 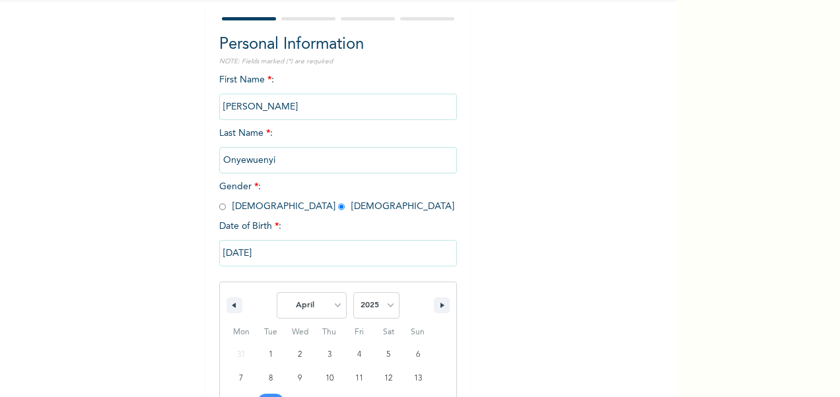 I want to click on span: First Name :, so click(x=338, y=93).